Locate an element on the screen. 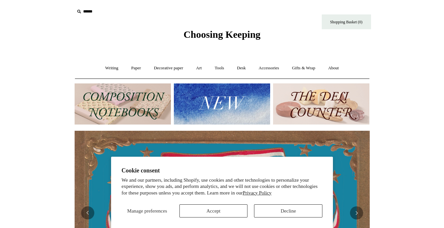  button: Previous is located at coordinates (88, 213).